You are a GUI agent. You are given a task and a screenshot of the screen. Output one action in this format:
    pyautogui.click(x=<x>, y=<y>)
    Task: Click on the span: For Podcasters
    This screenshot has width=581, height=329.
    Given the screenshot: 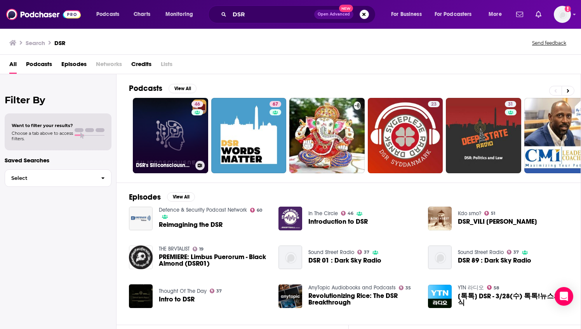 What is the action you would take?
    pyautogui.click(x=453, y=14)
    